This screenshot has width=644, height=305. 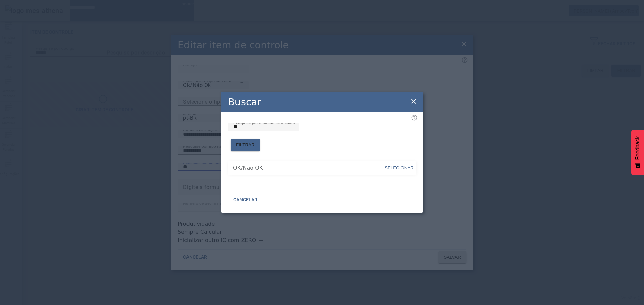 What do you see at coordinates (399, 168) in the screenshot?
I see `button: SELECIONAR` at bounding box center [399, 168].